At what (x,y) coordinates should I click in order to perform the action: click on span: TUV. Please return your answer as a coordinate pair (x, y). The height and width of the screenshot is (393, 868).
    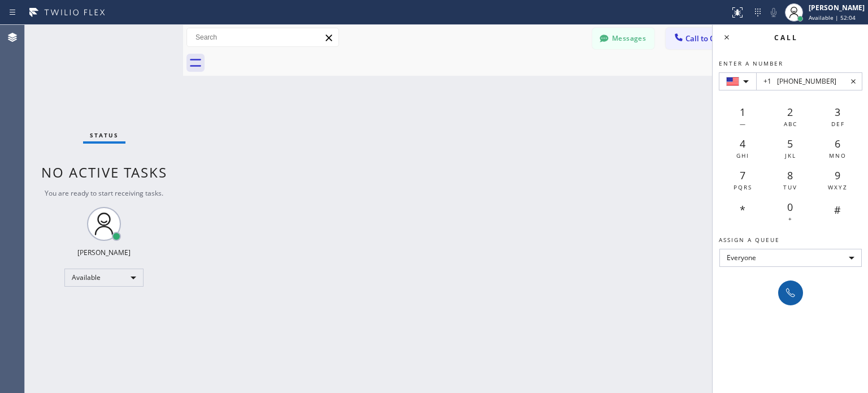
    Looking at the image, I should click on (790, 187).